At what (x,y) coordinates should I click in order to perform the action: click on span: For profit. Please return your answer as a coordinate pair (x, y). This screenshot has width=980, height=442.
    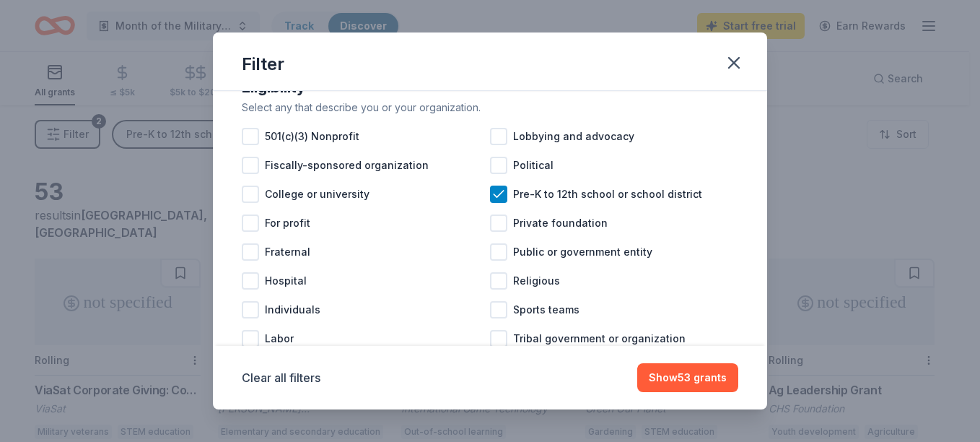
    Looking at the image, I should click on (287, 223).